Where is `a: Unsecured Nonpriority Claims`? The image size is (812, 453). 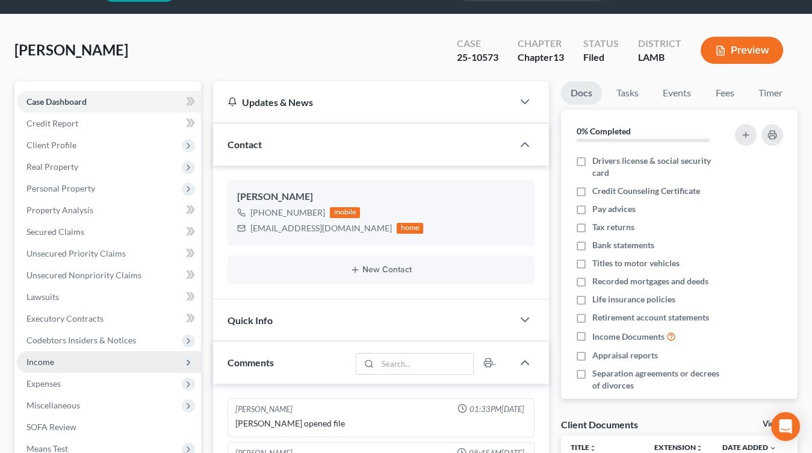
a: Unsecured Nonpriority Claims is located at coordinates (109, 275).